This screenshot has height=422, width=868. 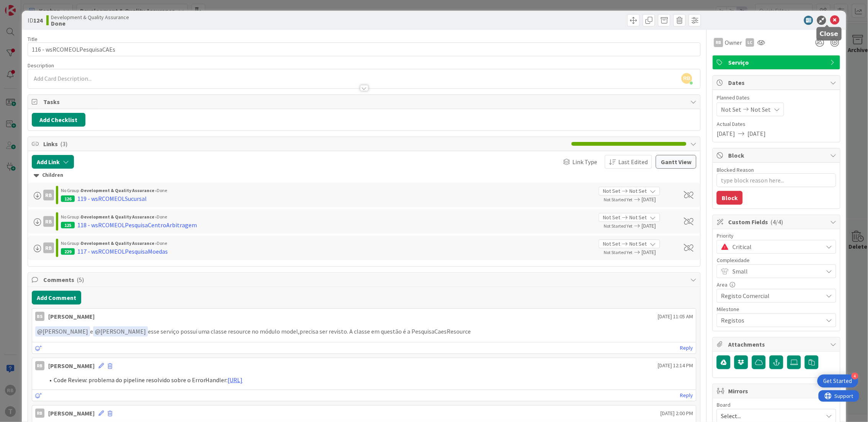 I want to click on span: RB, so click(x=687, y=78).